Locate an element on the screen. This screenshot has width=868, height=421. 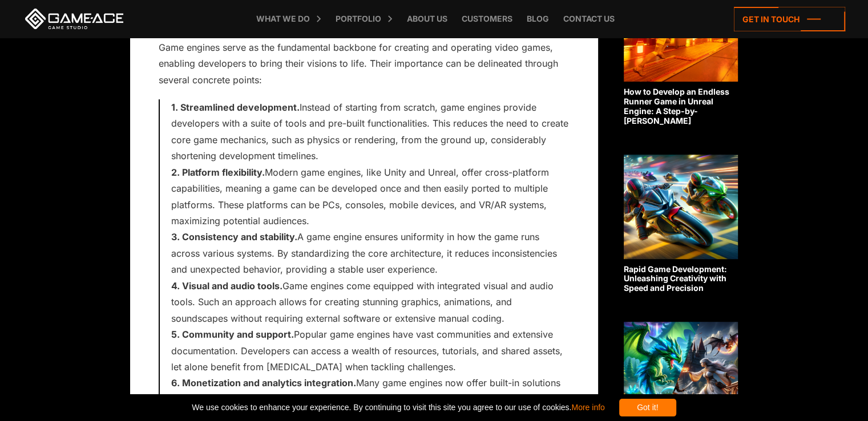
span: Game engines come equipped with integrated visual and audio tools. Such an approach allows for cr... is located at coordinates (362, 301).